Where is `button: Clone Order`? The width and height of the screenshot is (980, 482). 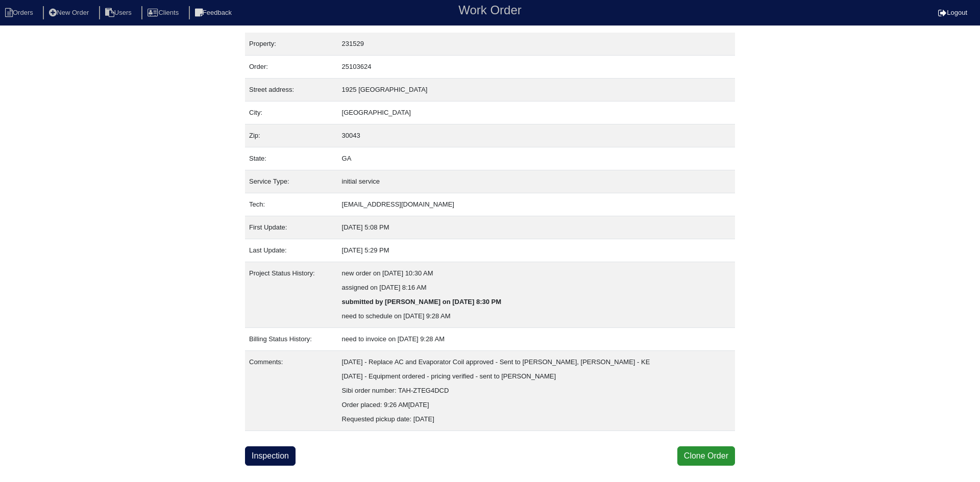 button: Clone Order is located at coordinates (706, 456).